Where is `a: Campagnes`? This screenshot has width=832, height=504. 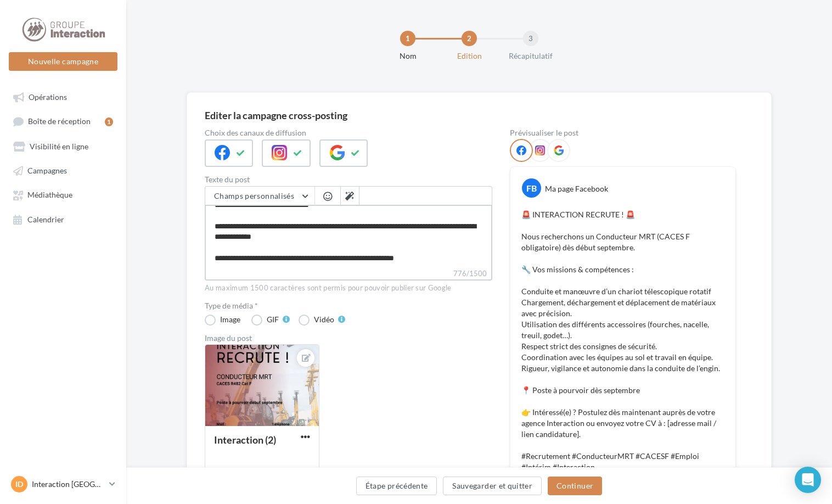
a: Campagnes is located at coordinates (63, 171).